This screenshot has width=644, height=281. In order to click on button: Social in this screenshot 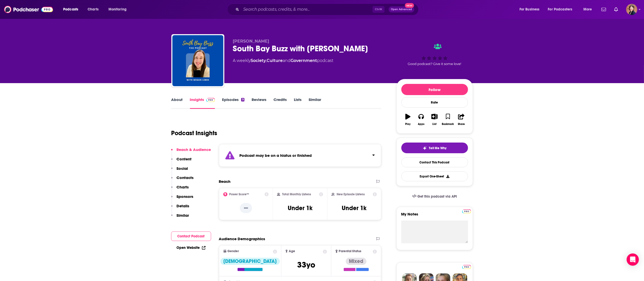, I will do `click(180, 170)`.